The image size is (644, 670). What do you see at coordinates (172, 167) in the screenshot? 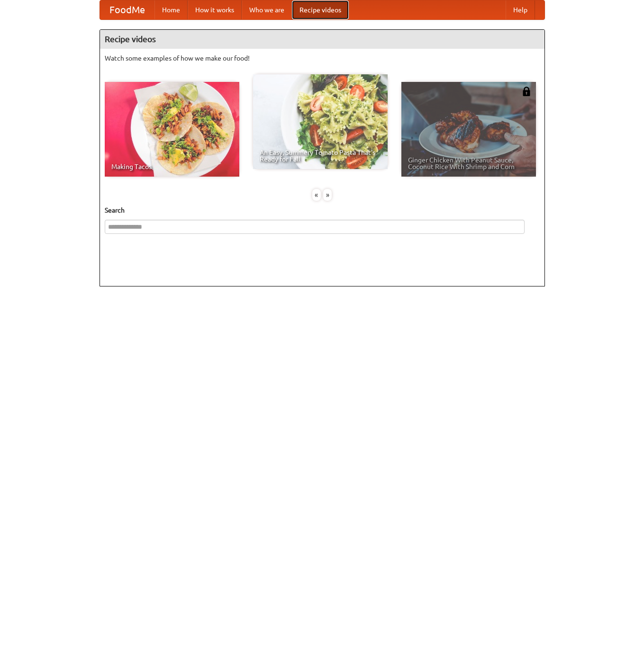
I see `span: Making Tacos` at bounding box center [172, 167].